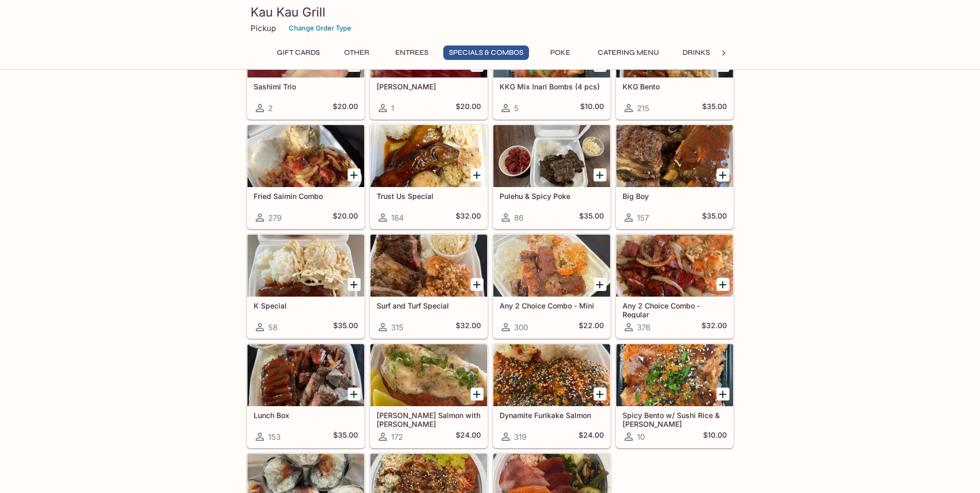  What do you see at coordinates (477, 393) in the screenshot?
I see `button: Add Ora King Salmon with Aburi Garlic Mayo` at bounding box center [477, 393].